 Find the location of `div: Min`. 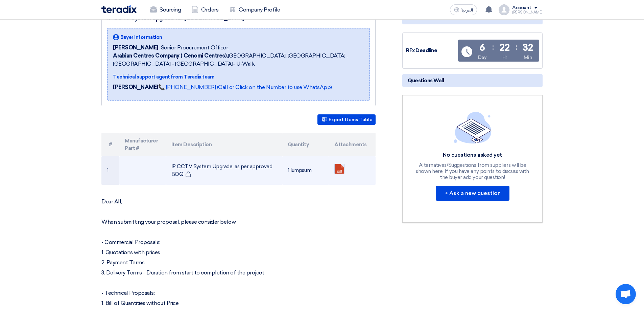

div: Min is located at coordinates (528, 57).